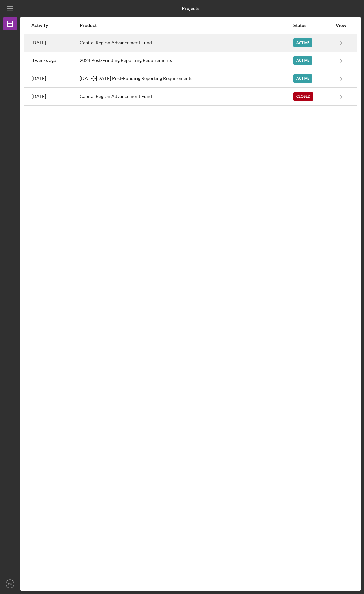  I want to click on div: Product, so click(186, 25).